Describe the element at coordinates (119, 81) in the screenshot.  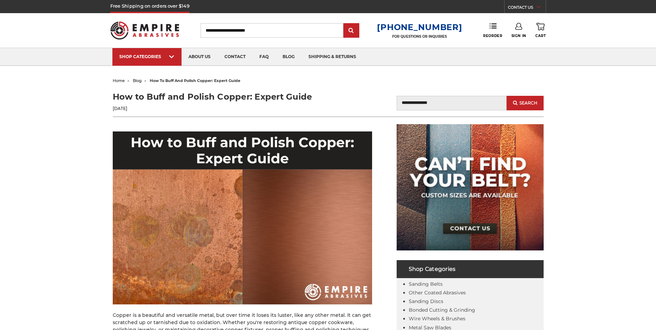
I see `span: home` at that location.